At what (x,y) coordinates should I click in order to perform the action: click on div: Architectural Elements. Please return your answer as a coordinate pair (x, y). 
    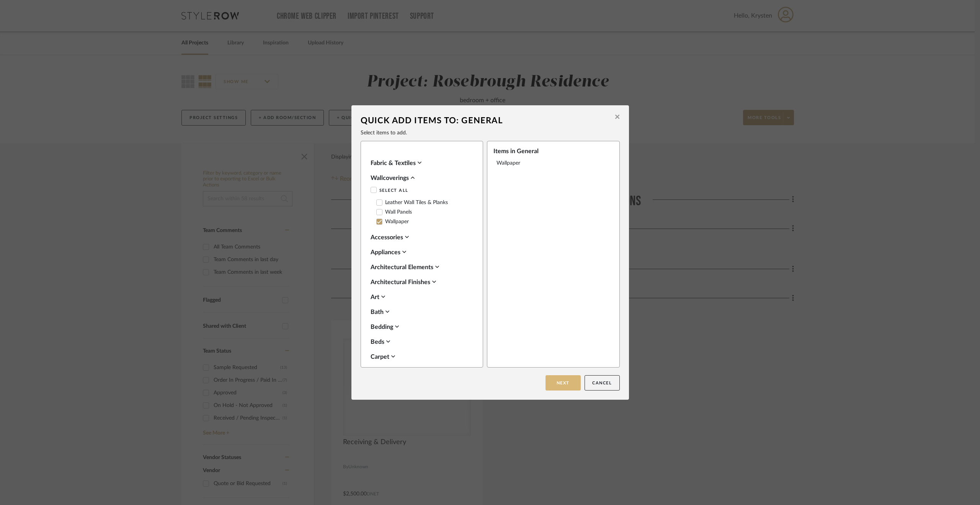
    Looking at the image, I should click on (420, 267).